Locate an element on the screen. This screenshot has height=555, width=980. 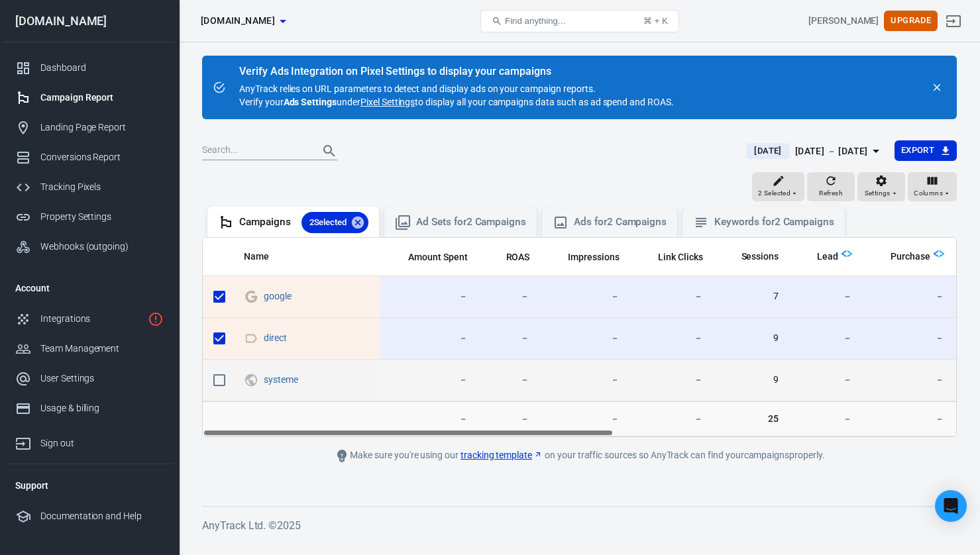
svg: 1 networks not verified yet is located at coordinates (156, 319).